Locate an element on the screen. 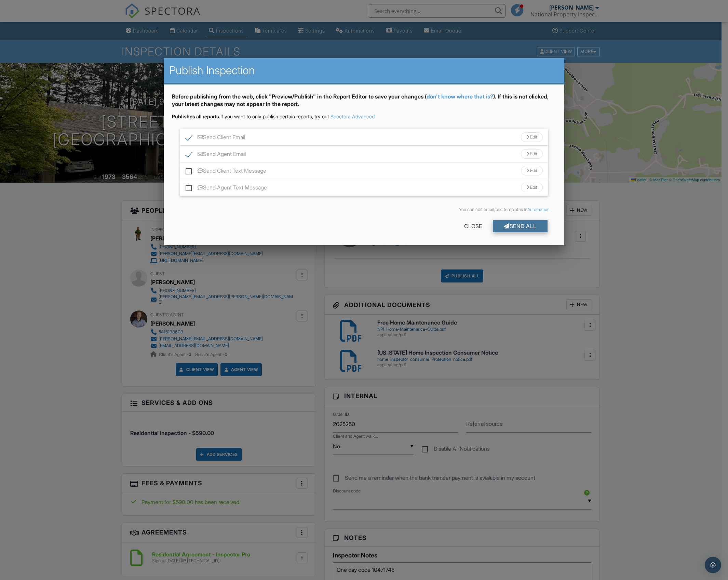 This screenshot has width=728, height=580. a: don't know where that is? is located at coordinates (460, 96).